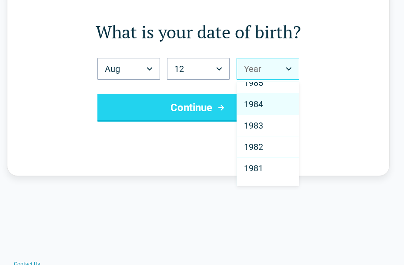  What do you see at coordinates (254, 83) in the screenshot?
I see `span: 1985` at bounding box center [254, 83].